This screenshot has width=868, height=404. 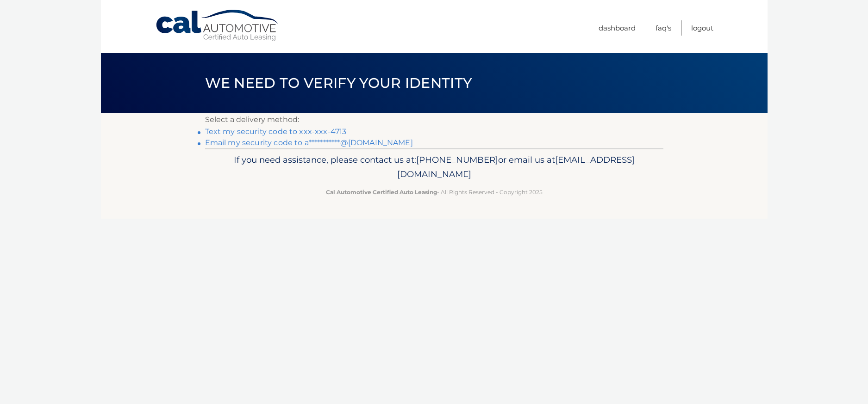 I want to click on p: If you need assistance, please contact us at: or email us at, so click(x=434, y=167).